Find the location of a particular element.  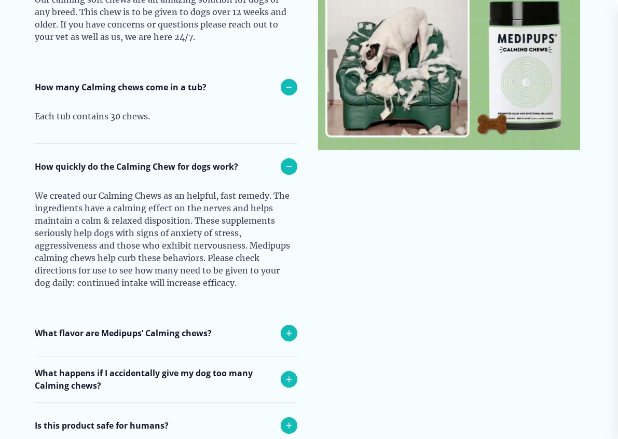

p: How many Calming chews come in a tub? is located at coordinates (120, 87).